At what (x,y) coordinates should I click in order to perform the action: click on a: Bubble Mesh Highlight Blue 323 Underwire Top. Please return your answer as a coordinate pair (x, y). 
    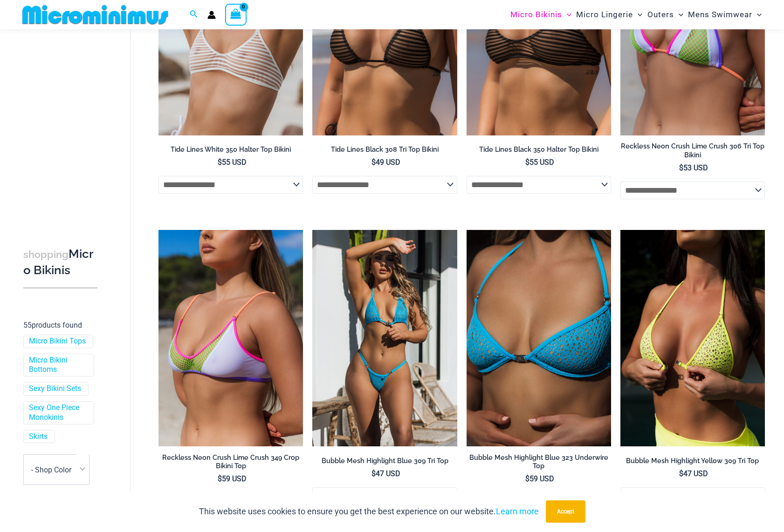
    Looking at the image, I should click on (538, 464).